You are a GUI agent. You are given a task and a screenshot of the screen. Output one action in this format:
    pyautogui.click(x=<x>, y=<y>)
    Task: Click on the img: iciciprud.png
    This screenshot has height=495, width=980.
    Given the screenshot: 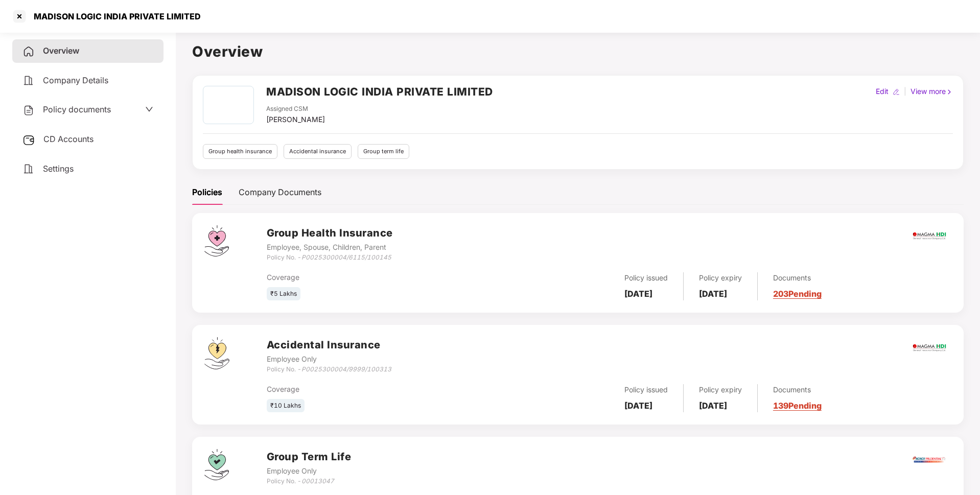 What is the action you would take?
    pyautogui.click(x=929, y=460)
    